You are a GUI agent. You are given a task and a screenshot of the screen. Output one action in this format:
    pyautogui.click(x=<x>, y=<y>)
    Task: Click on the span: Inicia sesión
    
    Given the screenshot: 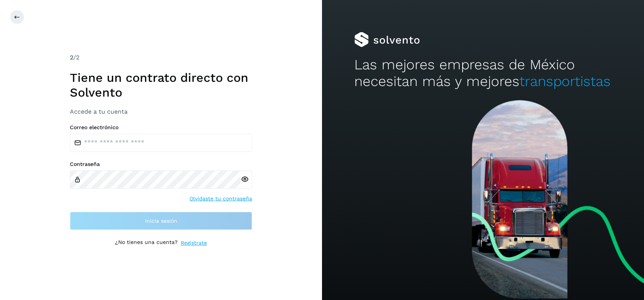 What is the action you would take?
    pyautogui.click(x=161, y=221)
    